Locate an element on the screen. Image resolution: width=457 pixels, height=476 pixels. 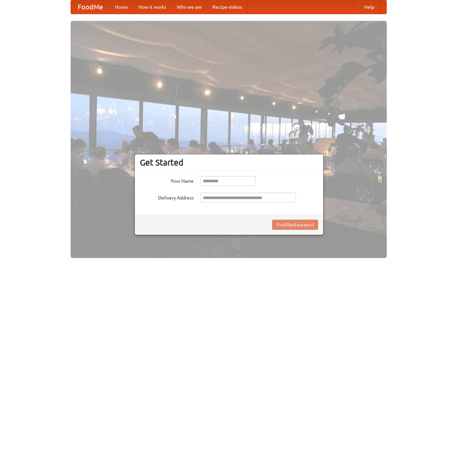
a: FoodMe is located at coordinates (90, 7).